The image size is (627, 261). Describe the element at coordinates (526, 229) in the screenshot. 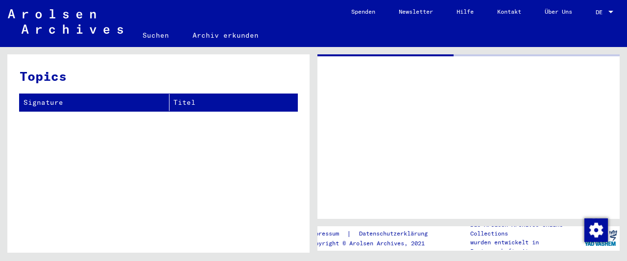

I see `p: Die Arolsen Archives Online-Collections` at that location.